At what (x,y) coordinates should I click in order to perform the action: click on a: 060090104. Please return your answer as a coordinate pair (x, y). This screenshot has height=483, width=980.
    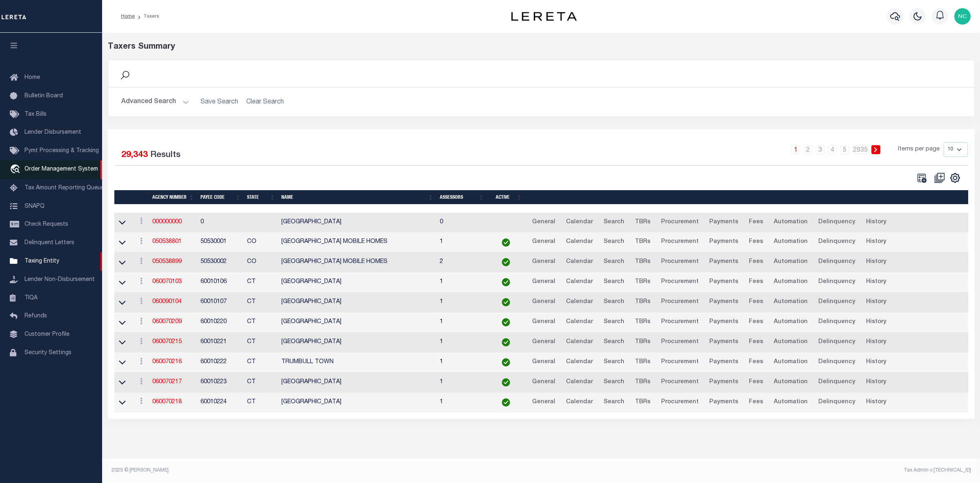
    Looking at the image, I should click on (167, 302).